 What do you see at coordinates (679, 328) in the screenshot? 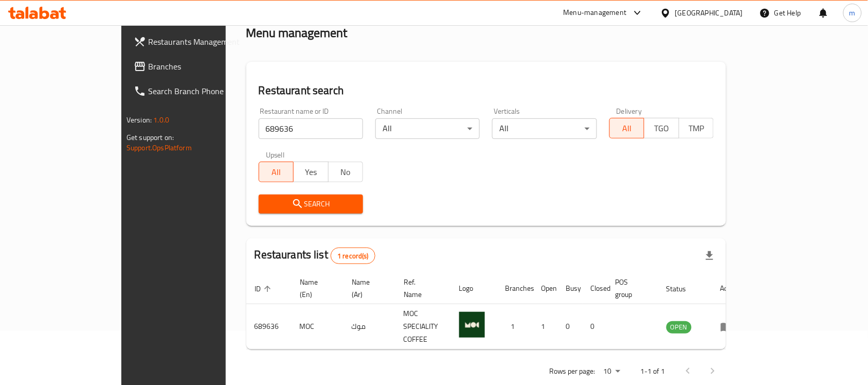
I see `div: OPEN` at bounding box center [679, 328].